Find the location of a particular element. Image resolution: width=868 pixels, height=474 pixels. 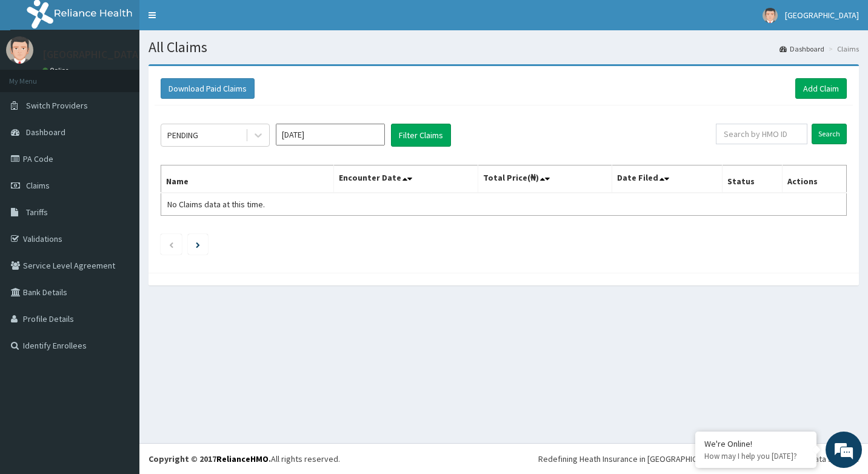

span: Dashboard is located at coordinates (45, 132).